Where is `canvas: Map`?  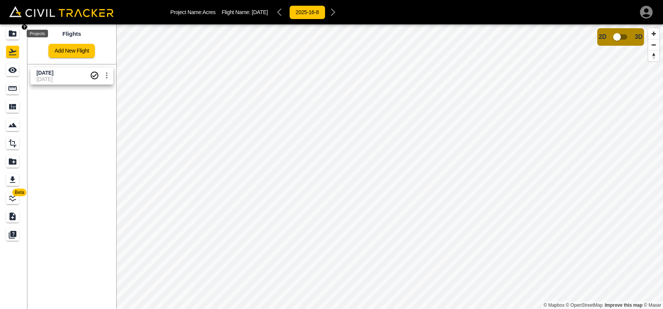
canvas: Map is located at coordinates (390, 167).